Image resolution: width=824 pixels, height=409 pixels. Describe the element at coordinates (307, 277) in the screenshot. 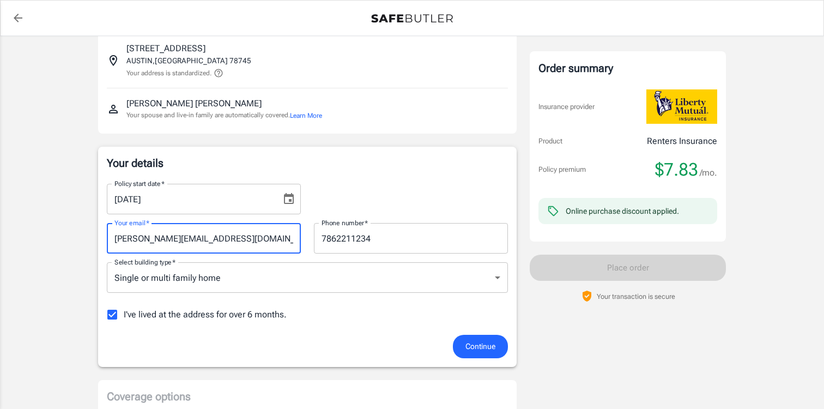

I see `div: Single or multi family home` at that location.